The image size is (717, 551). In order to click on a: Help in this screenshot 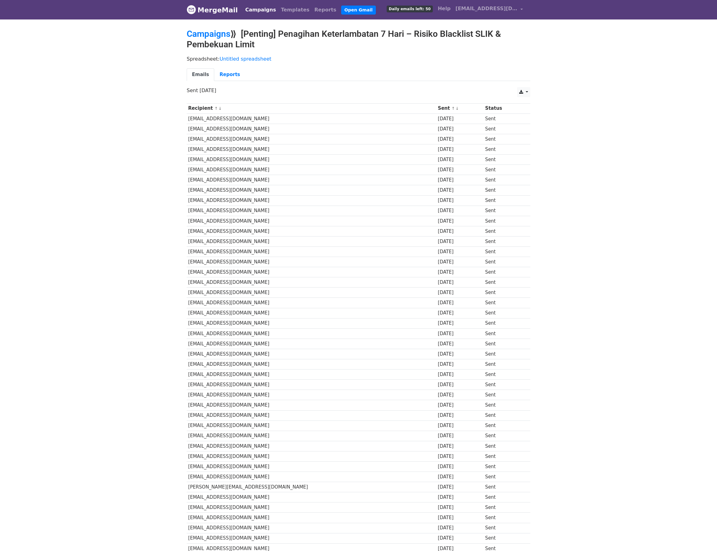, I will do `click(444, 9)`.